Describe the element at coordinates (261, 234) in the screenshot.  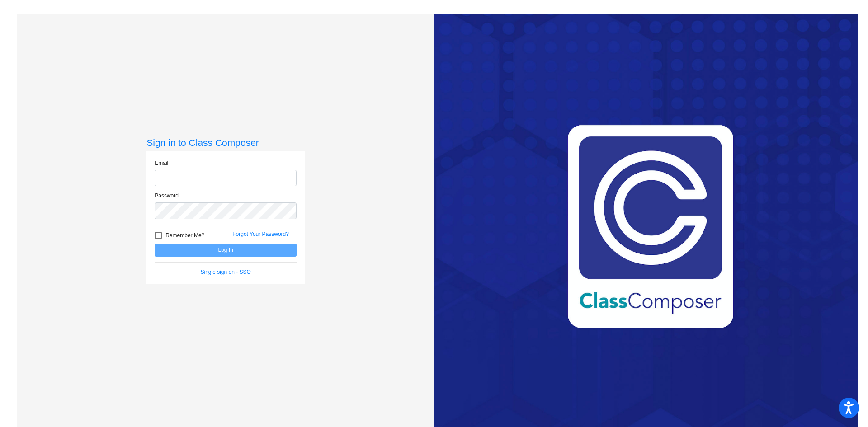
I see `a: Forgot Your Password?` at that location.